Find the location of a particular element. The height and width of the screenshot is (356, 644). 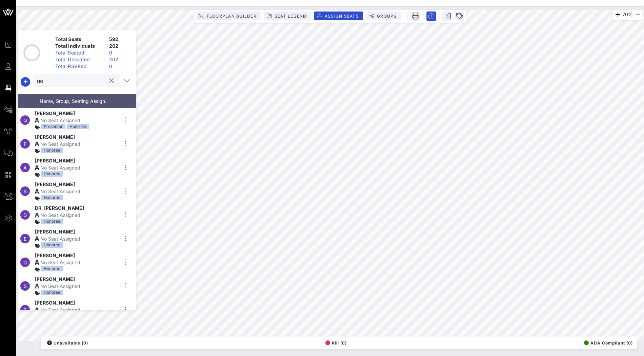

span: Name, Group, Seating Assign. is located at coordinates (73, 101).